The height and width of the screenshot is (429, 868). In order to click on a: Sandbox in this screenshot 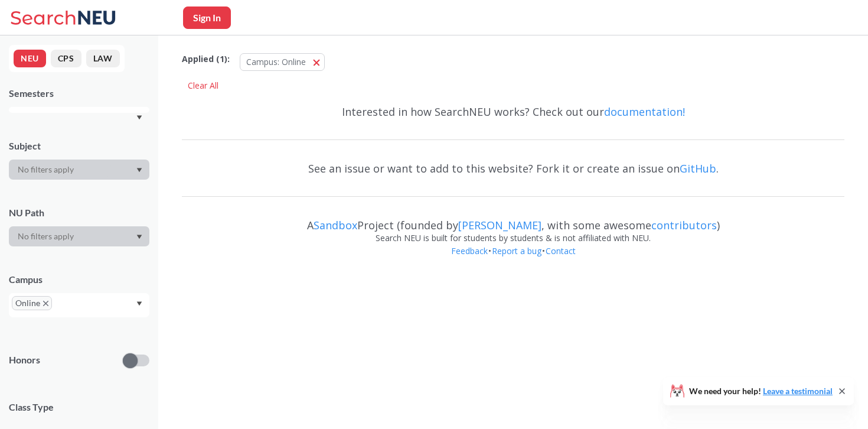, I will do `click(335, 225)`.